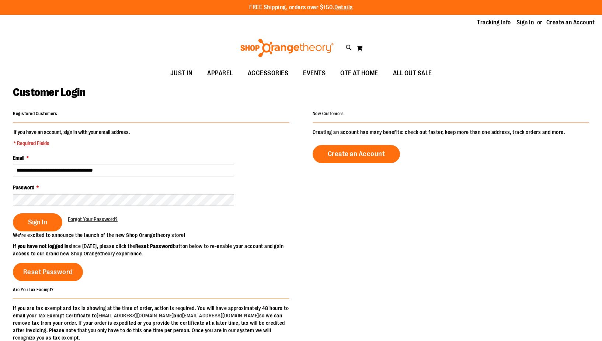 This screenshot has height=341, width=602. I want to click on span: Password, so click(24, 187).